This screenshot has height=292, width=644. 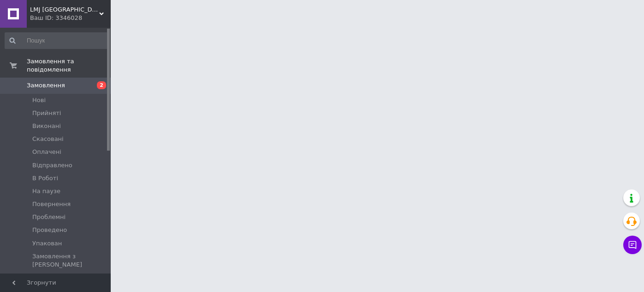 I want to click on span: 2, so click(x=102, y=85).